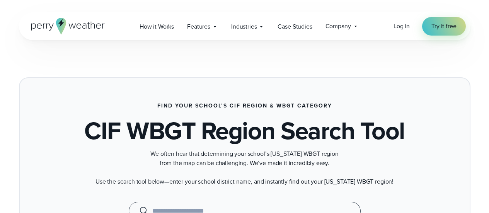  Describe the element at coordinates (402, 26) in the screenshot. I see `a: Log in` at that location.